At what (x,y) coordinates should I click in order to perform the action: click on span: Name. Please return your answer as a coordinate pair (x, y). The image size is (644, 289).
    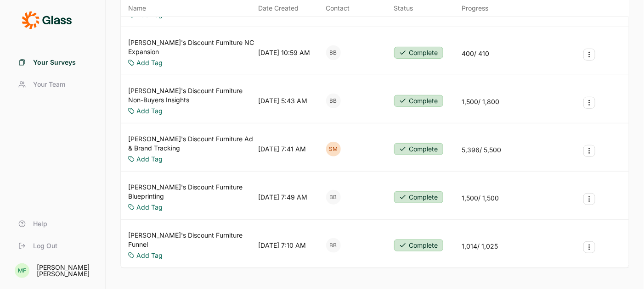
    Looking at the image, I should click on (137, 8).